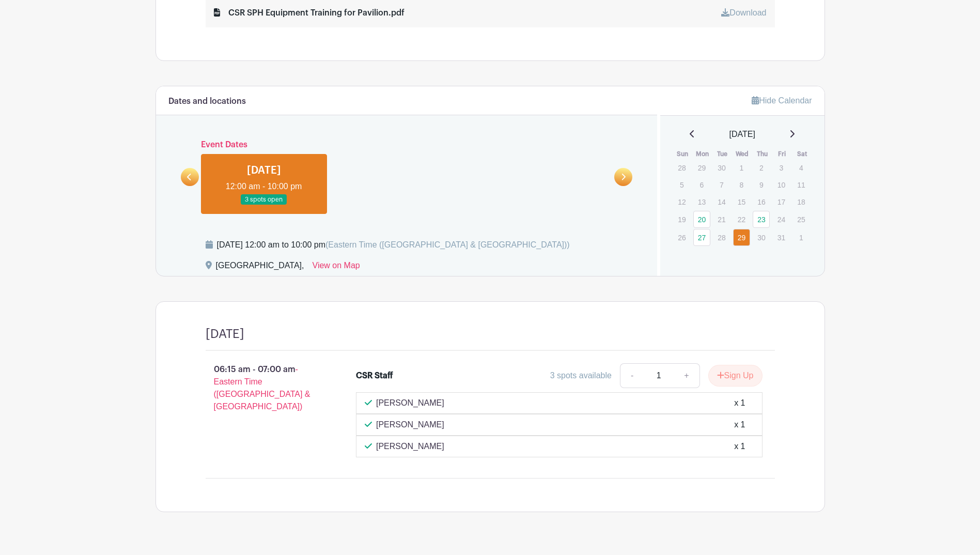  What do you see at coordinates (702, 185) in the screenshot?
I see `p: 6` at bounding box center [702, 185].